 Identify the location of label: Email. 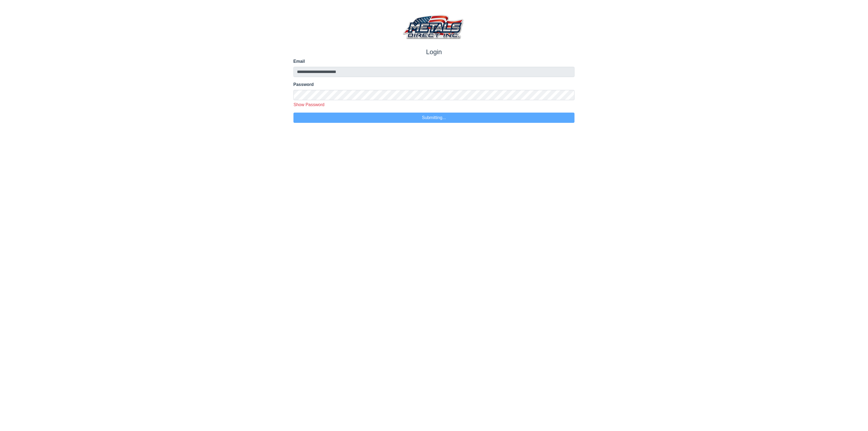
(434, 62).